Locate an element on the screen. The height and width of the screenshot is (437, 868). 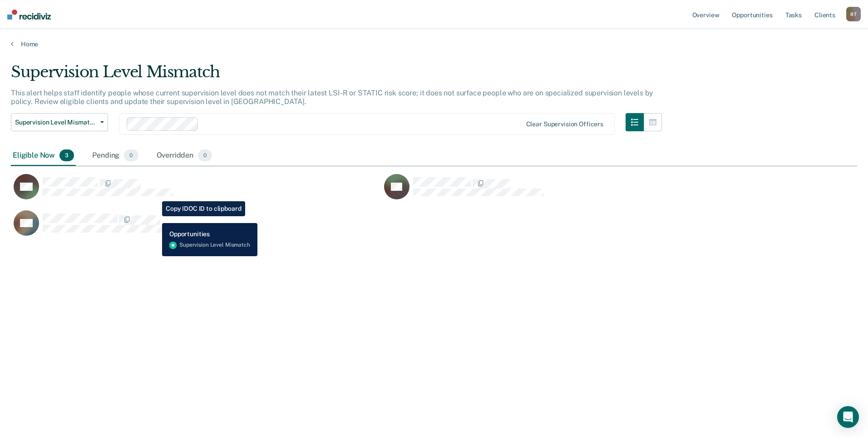
div: Clear supervision officers is located at coordinates (565, 124).